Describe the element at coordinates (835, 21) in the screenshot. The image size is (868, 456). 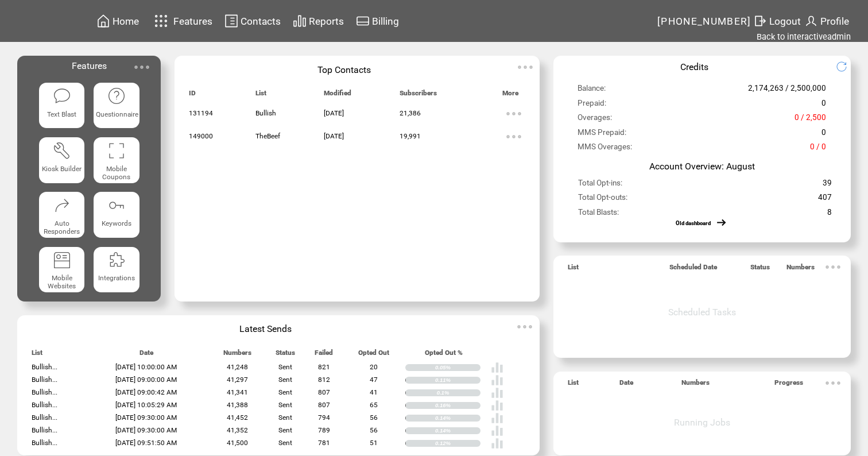
I see `span: Profile` at that location.